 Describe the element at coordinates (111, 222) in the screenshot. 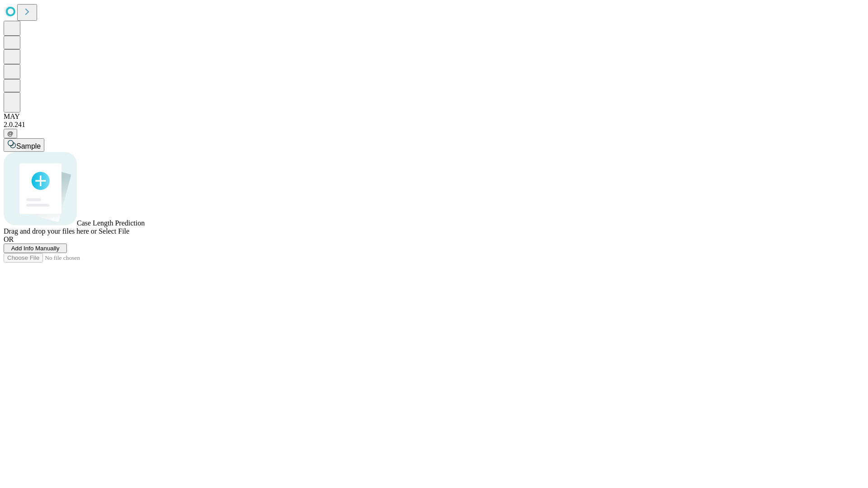

I see `span: Case Length Prediction` at that location.